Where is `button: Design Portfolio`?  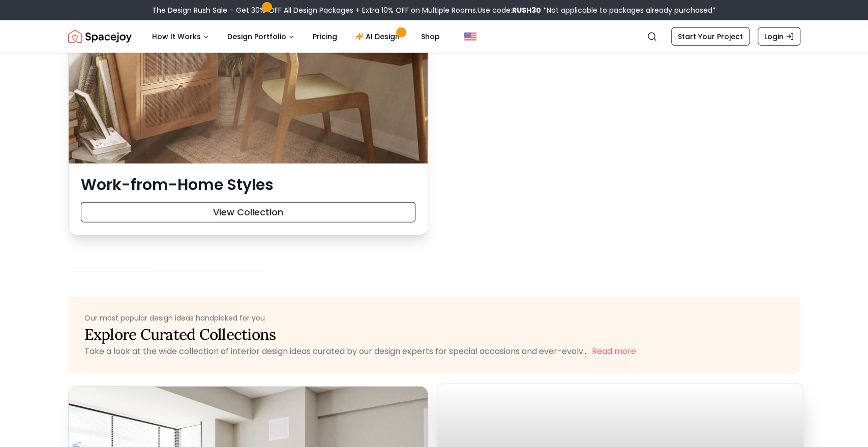 button: Design Portfolio is located at coordinates (261, 37).